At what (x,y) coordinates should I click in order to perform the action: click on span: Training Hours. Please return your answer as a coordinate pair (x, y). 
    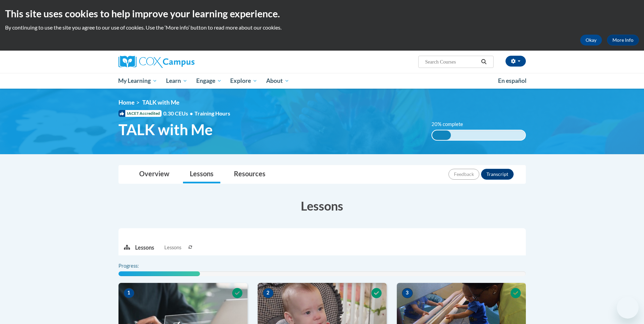
    Looking at the image, I should click on (212, 113).